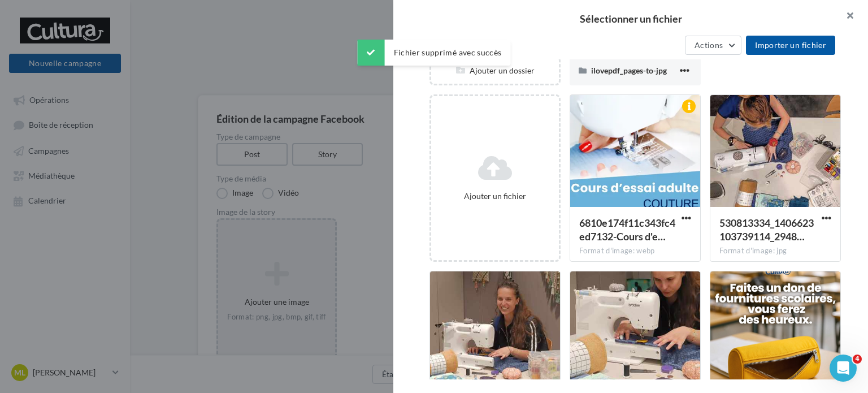  I want to click on div: Ajouter un fichier, so click(495, 196).